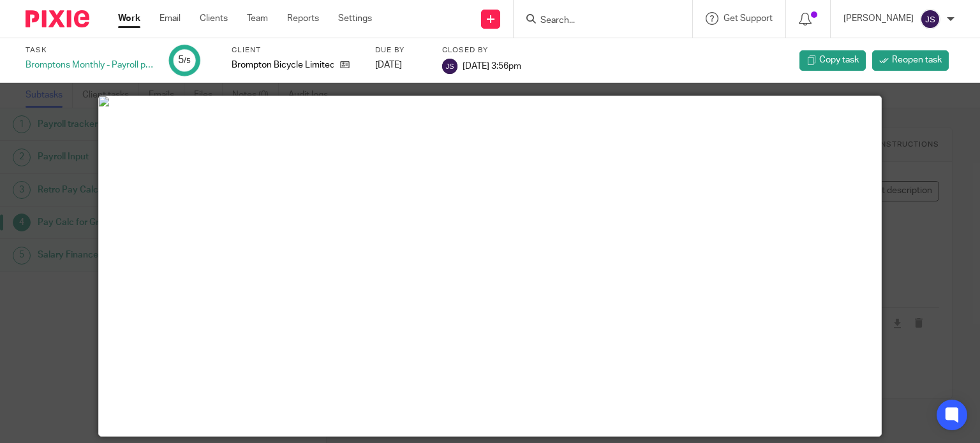 This screenshot has width=980, height=443. What do you see at coordinates (184, 60) in the screenshot?
I see `div: 5` at bounding box center [184, 60].